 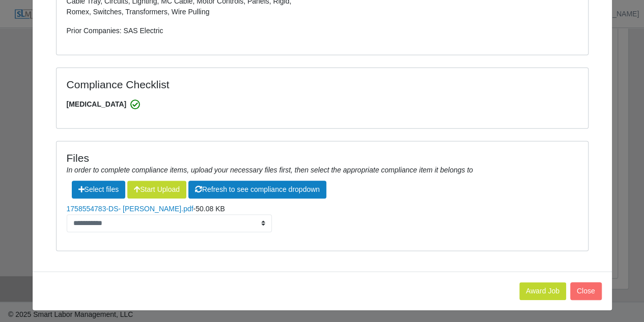 What do you see at coordinates (543, 291) in the screenshot?
I see `button: Award Job` at bounding box center [543, 291].